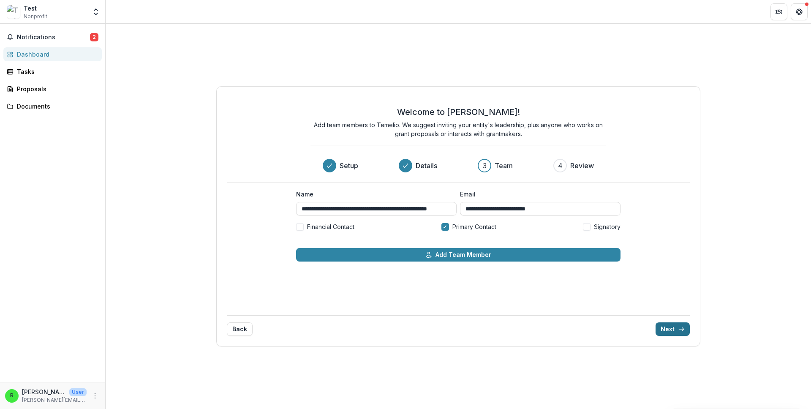  What do you see at coordinates (35, 8) in the screenshot?
I see `div: Test` at bounding box center [35, 8].